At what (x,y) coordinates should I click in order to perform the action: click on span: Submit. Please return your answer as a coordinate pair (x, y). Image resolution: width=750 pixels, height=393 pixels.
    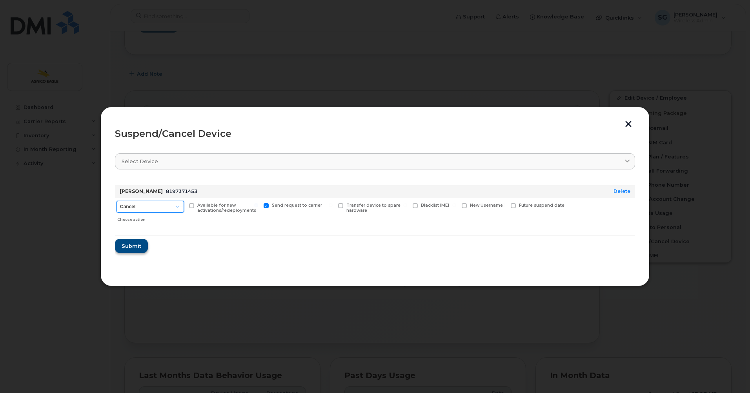
    Looking at the image, I should click on (131, 246).